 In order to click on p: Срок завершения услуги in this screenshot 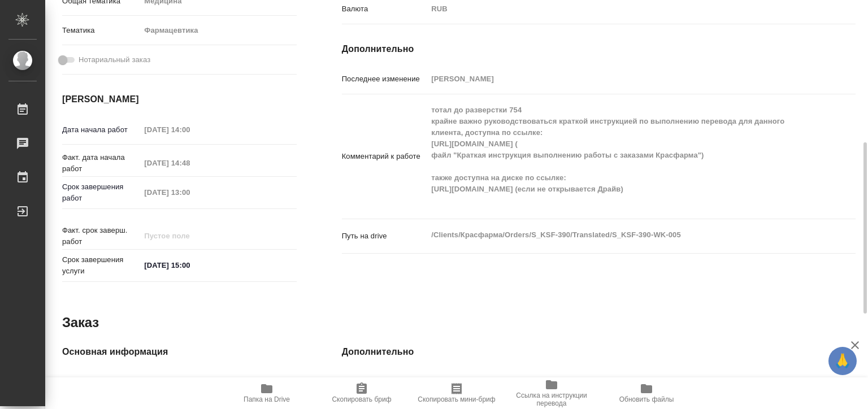, I will do `click(101, 265)`.